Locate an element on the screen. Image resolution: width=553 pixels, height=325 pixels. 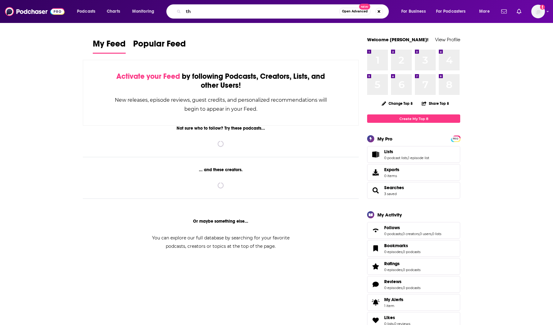
a: 0 podcast lists is located at coordinates (395, 158).